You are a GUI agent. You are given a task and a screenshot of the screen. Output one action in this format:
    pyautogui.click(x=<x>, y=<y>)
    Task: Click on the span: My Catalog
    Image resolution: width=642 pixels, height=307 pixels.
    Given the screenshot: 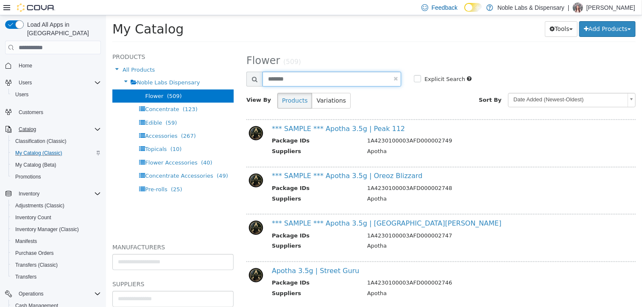 What is the action you would take?
    pyautogui.click(x=42, y=14)
    